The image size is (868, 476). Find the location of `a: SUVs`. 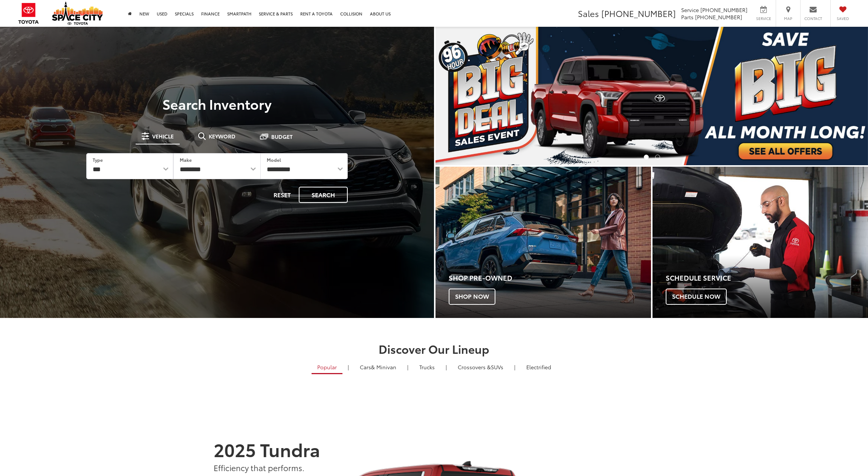

a: SUVs is located at coordinates (480, 367).